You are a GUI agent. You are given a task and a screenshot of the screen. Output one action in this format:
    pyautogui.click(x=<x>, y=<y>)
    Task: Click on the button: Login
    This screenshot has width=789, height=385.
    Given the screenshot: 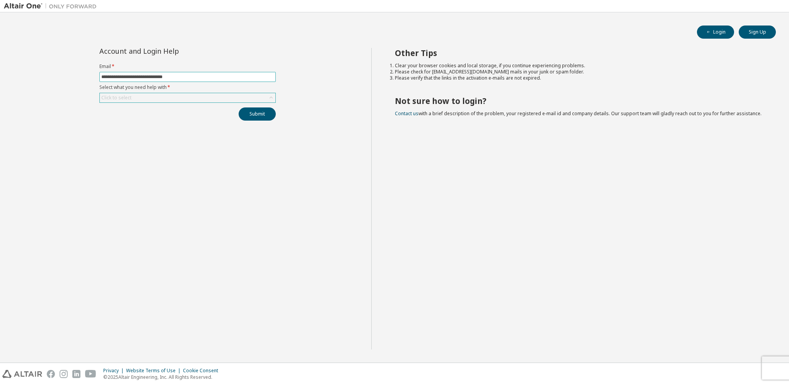 What is the action you would take?
    pyautogui.click(x=716, y=32)
    